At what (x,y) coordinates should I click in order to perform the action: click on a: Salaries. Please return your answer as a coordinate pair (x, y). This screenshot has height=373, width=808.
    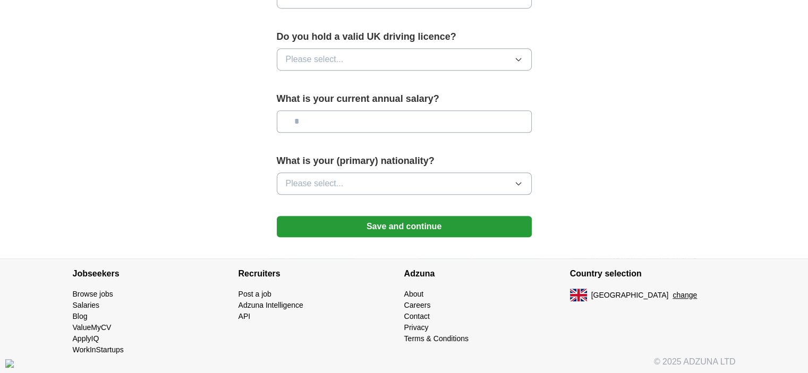
    Looking at the image, I should click on (86, 305).